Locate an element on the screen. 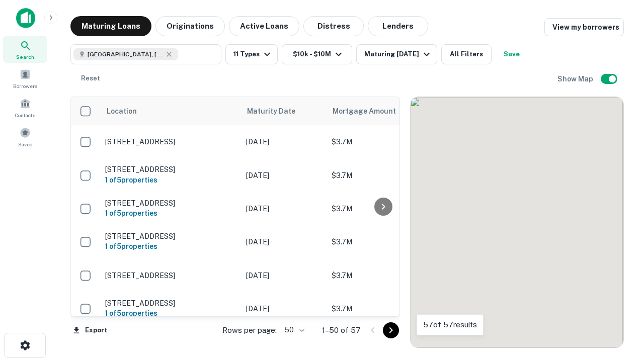 Image resolution: width=644 pixels, height=362 pixels. p: Rows per page: is located at coordinates (250, 330).